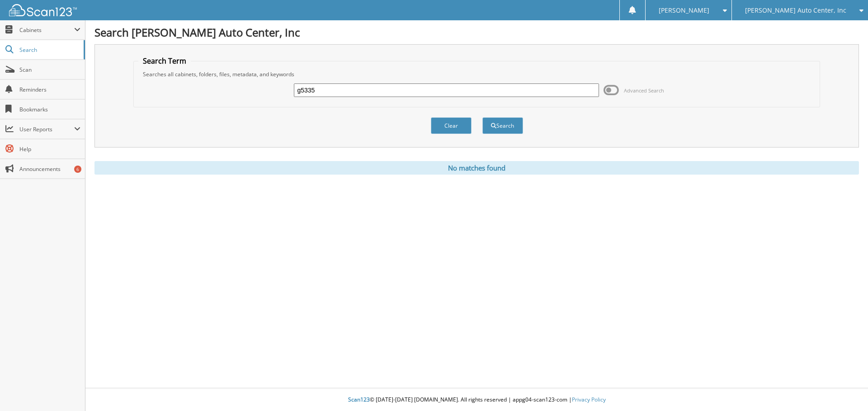  I want to click on legend: Search Term, so click(164, 61).